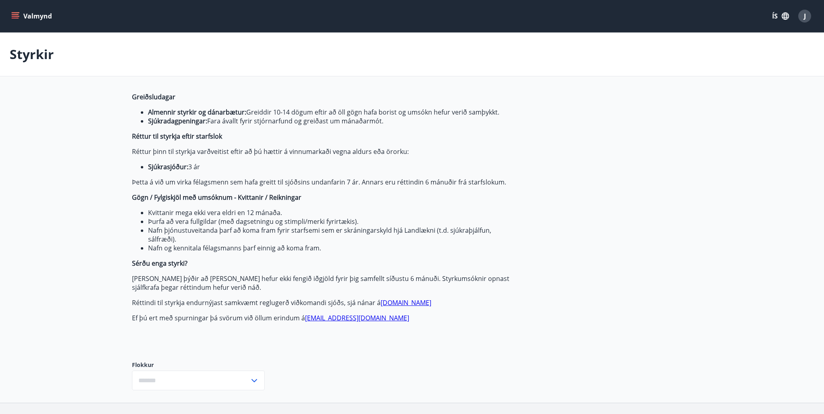 This screenshot has height=414, width=824. Describe the element at coordinates (330, 167) in the screenshot. I see `li: 3 ár` at that location.